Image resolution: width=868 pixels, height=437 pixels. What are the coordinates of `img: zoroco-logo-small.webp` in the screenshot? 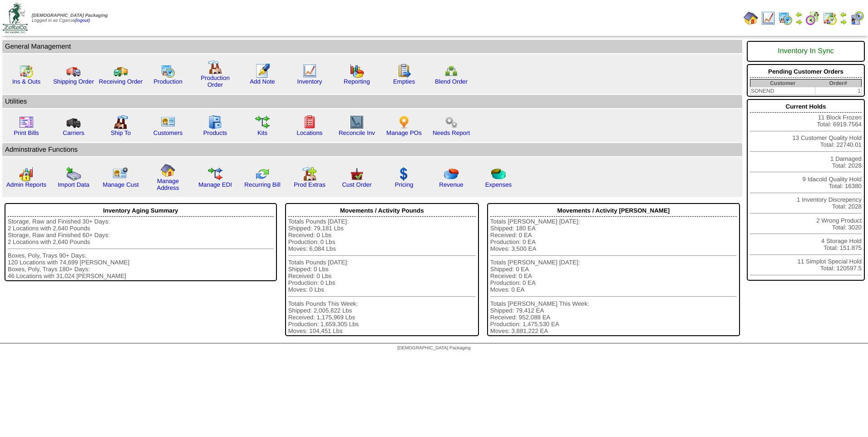 It's located at (15, 18).